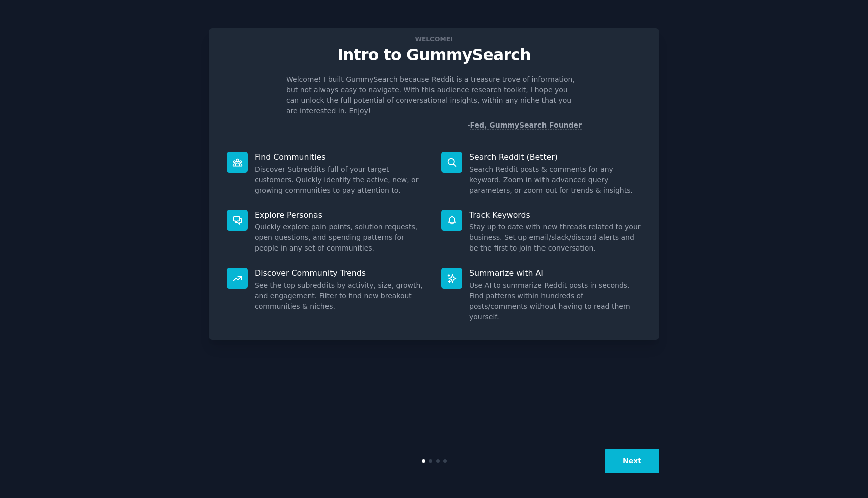 This screenshot has width=868, height=498. Describe the element at coordinates (340, 296) in the screenshot. I see `dd: See the top subreddits by activity, size, growth, and engagement. Filter to find new breakout com...` at that location.